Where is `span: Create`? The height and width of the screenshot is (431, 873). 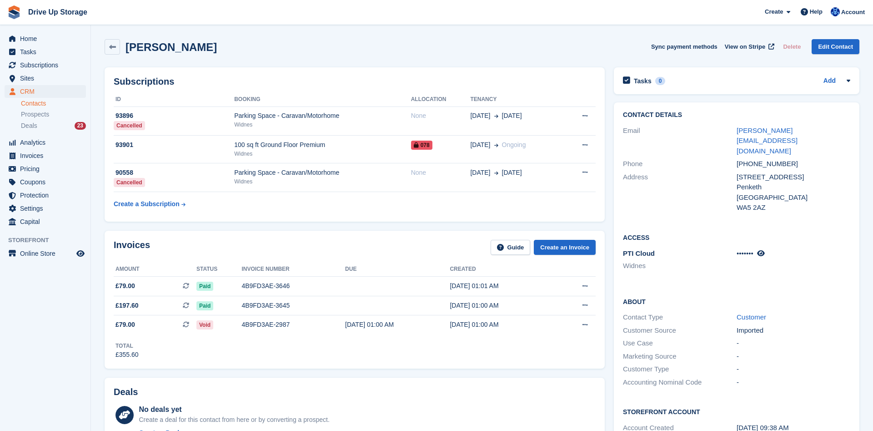
span: Create is located at coordinates (774, 12).